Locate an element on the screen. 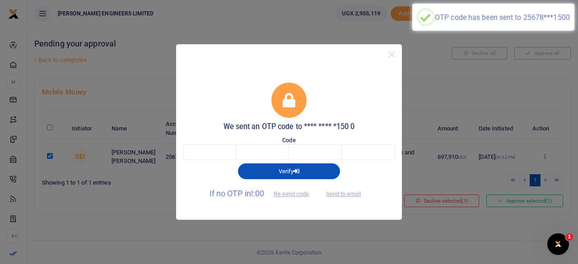  button: Verify is located at coordinates (289, 171).